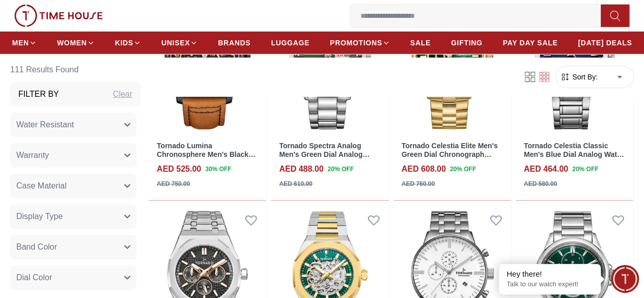  I want to click on button: Band Color, so click(73, 247).